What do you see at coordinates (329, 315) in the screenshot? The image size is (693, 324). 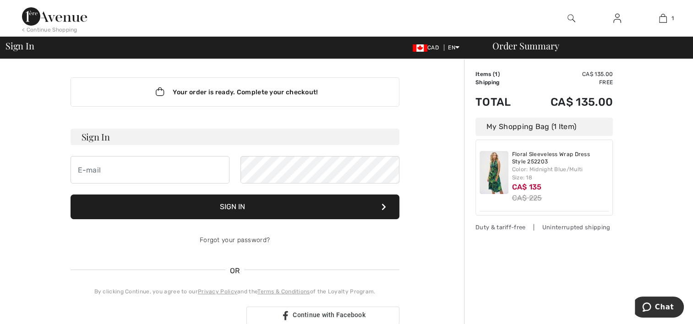 I see `span: Continue with Facebook` at bounding box center [329, 315].